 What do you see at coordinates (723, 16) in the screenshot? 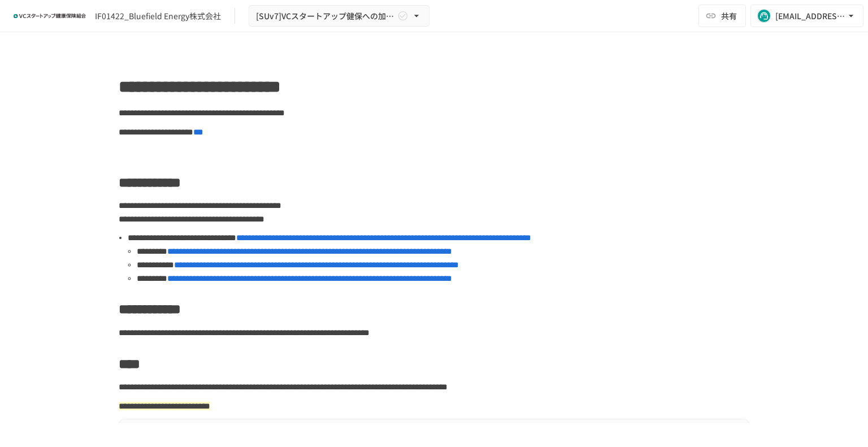
I see `button: 共有` at bounding box center [723, 16].